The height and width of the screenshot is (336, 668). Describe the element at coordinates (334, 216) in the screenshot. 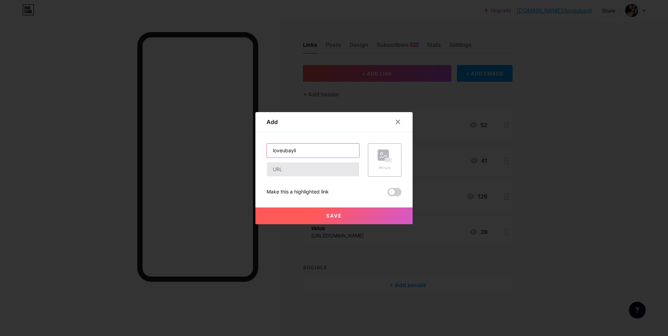

I see `button: Save` at that location.